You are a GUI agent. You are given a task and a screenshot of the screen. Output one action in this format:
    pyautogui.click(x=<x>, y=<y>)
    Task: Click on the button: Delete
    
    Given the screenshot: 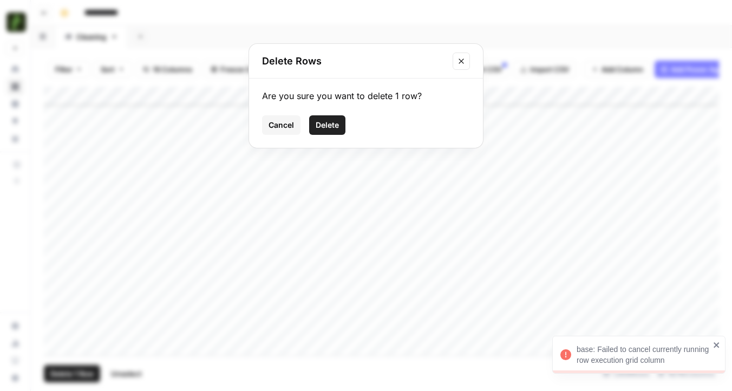 What is the action you would take?
    pyautogui.click(x=327, y=125)
    